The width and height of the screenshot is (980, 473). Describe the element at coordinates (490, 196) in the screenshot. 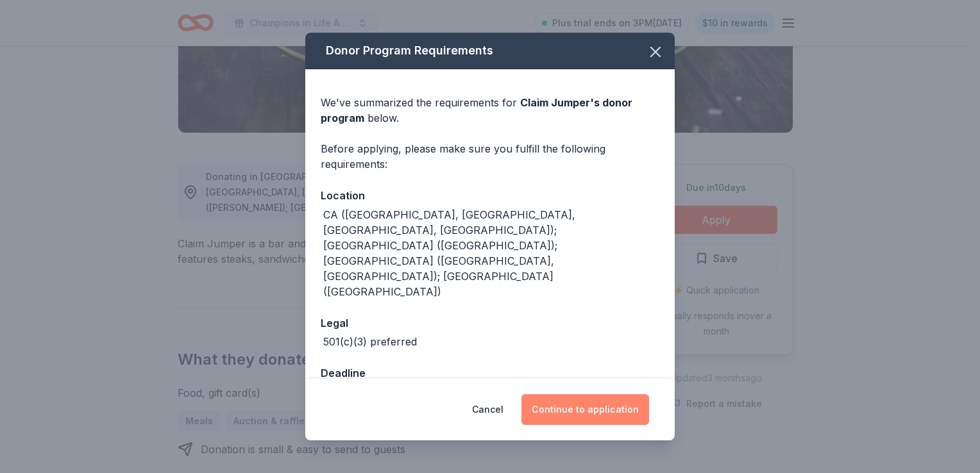

I see `div: Location` at that location.